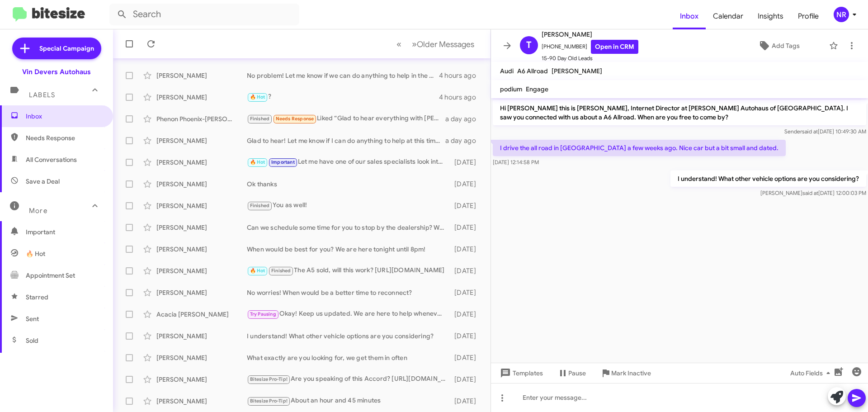 The width and height of the screenshot is (868, 412). Describe the element at coordinates (38, 211) in the screenshot. I see `span: More` at that location.